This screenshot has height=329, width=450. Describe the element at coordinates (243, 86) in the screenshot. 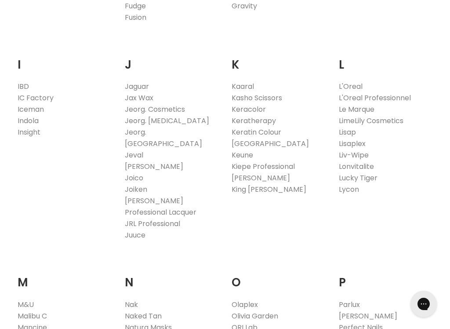

I see `a: Kaaral` at that location.